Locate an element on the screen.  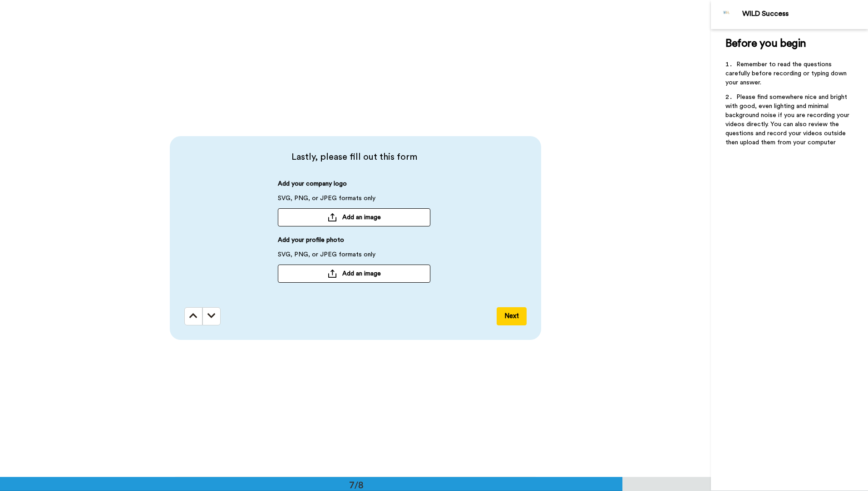
span: Before you begin is located at coordinates (765, 44).